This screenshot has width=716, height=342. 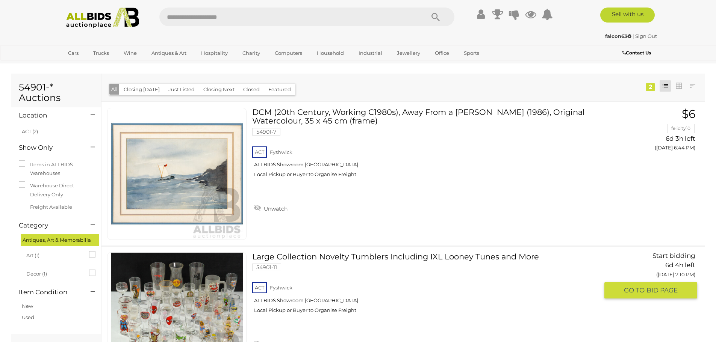 I want to click on h4: Show Only, so click(x=49, y=148).